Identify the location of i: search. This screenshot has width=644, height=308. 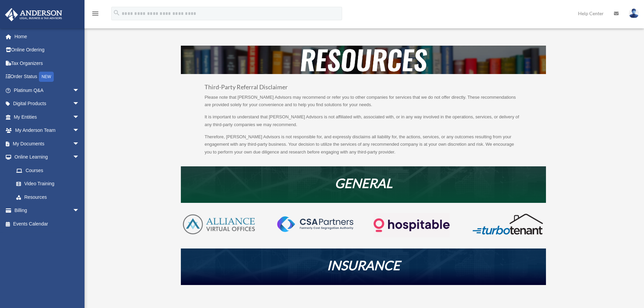
(117, 13).